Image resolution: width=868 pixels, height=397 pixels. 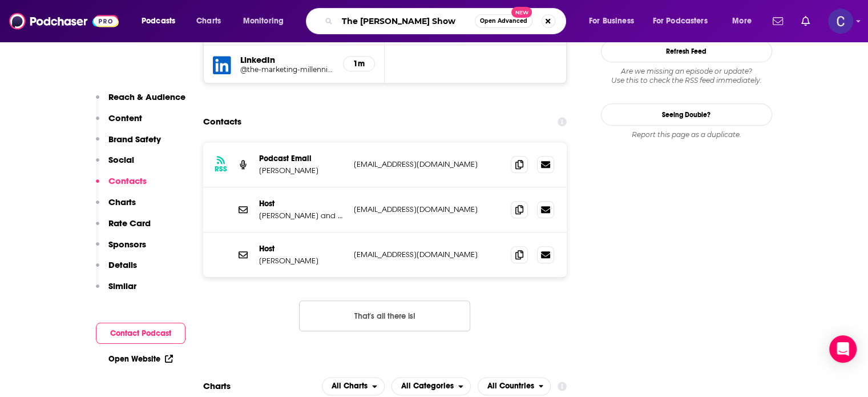 What do you see at coordinates (385, 316) in the screenshot?
I see `button: Nothing here.` at bounding box center [385, 316].